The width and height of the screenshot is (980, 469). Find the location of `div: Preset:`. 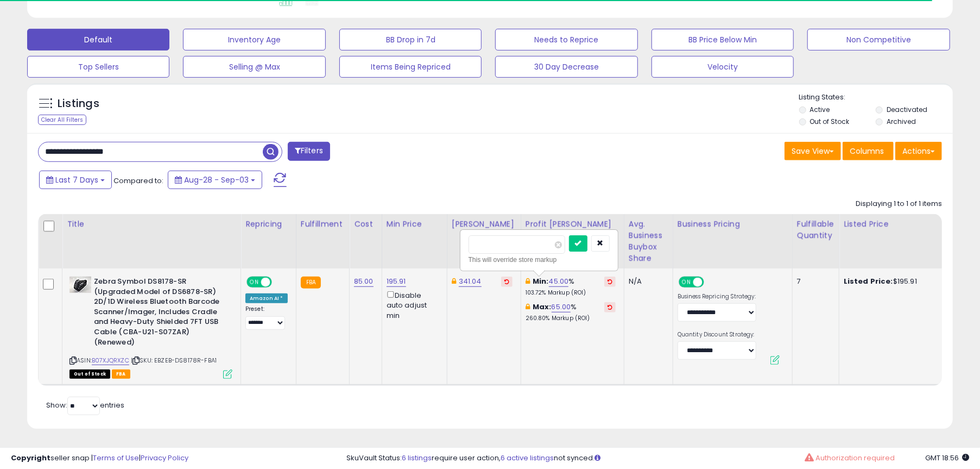

div: Preset: is located at coordinates (266, 317).